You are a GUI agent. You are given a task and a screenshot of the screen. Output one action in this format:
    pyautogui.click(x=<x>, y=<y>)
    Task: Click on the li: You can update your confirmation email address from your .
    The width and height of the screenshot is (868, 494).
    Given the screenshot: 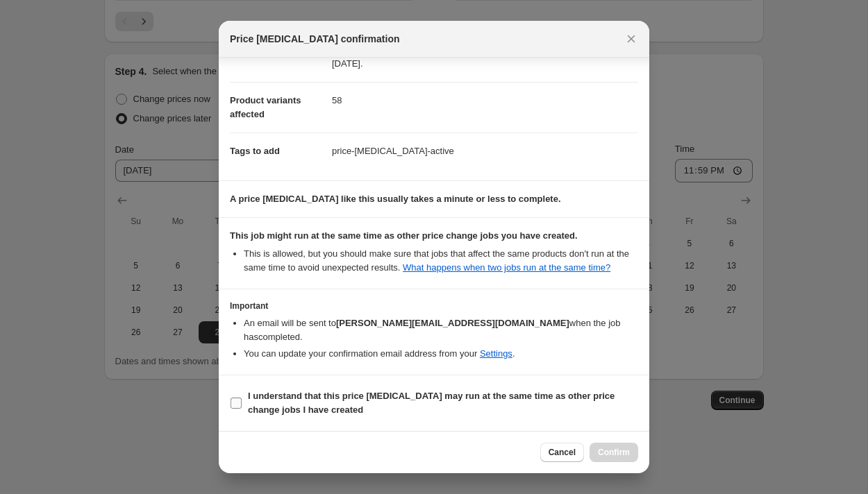 What is the action you would take?
    pyautogui.click(x=441, y=354)
    